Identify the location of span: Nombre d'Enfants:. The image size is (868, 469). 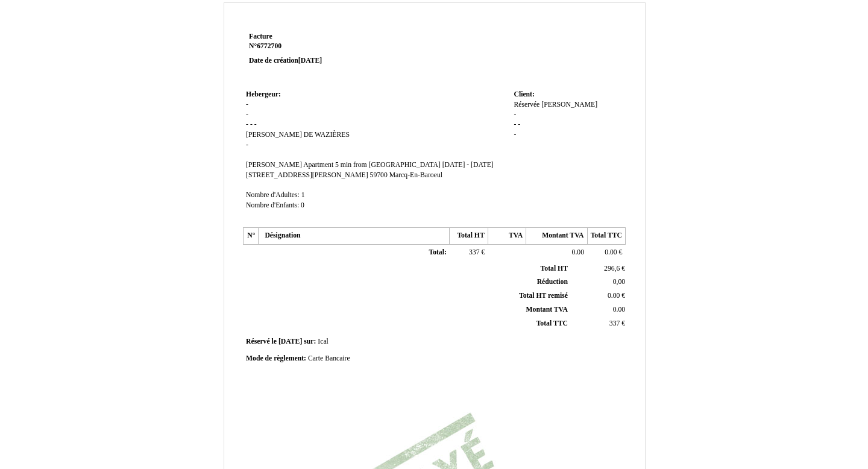
(272, 205).